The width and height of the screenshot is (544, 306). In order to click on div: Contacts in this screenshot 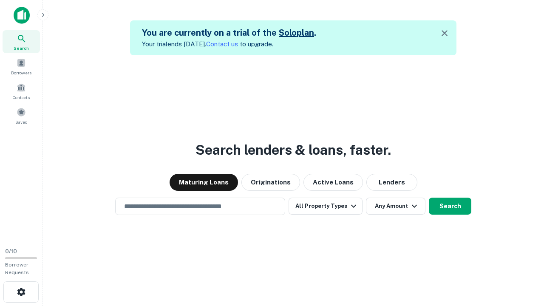, I will do `click(21, 91)`.